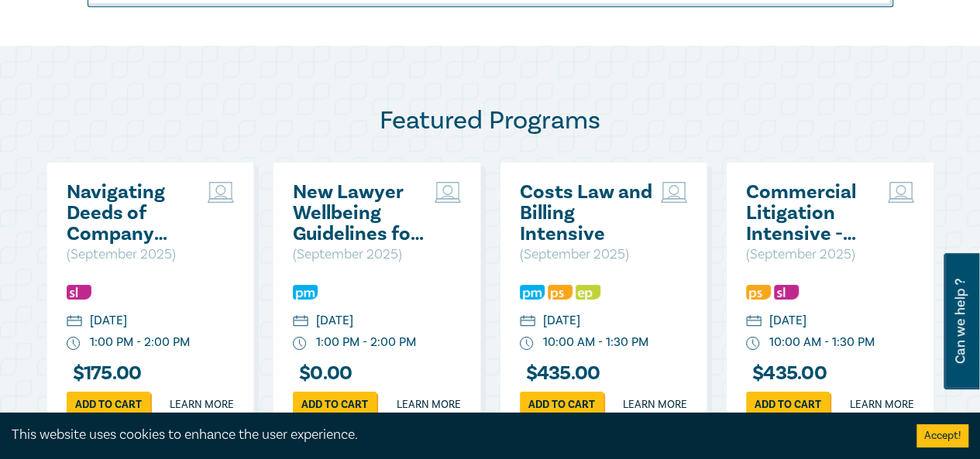  What do you see at coordinates (133, 213) in the screenshot?
I see `h2: Navigating Deeds of Company Arrangement – Strategy and Structure` at bounding box center [133, 213].